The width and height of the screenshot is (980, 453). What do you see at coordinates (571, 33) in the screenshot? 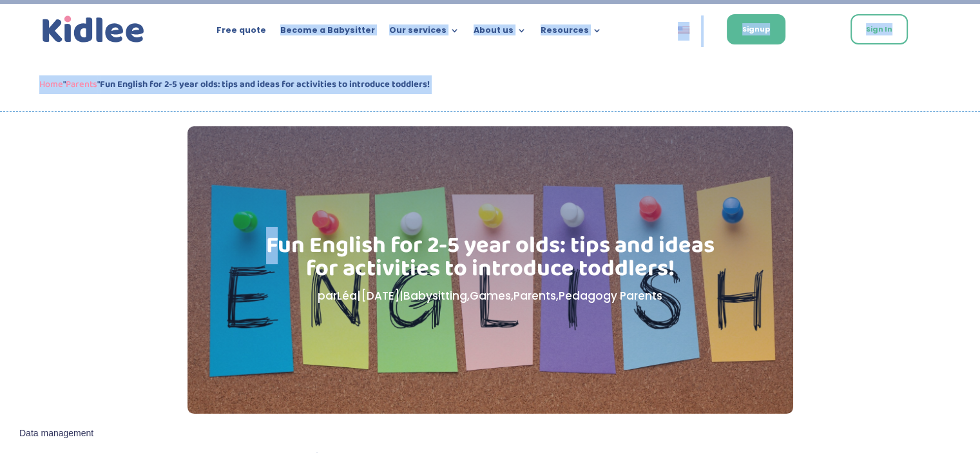
I see `a: Resources` at bounding box center [571, 33].